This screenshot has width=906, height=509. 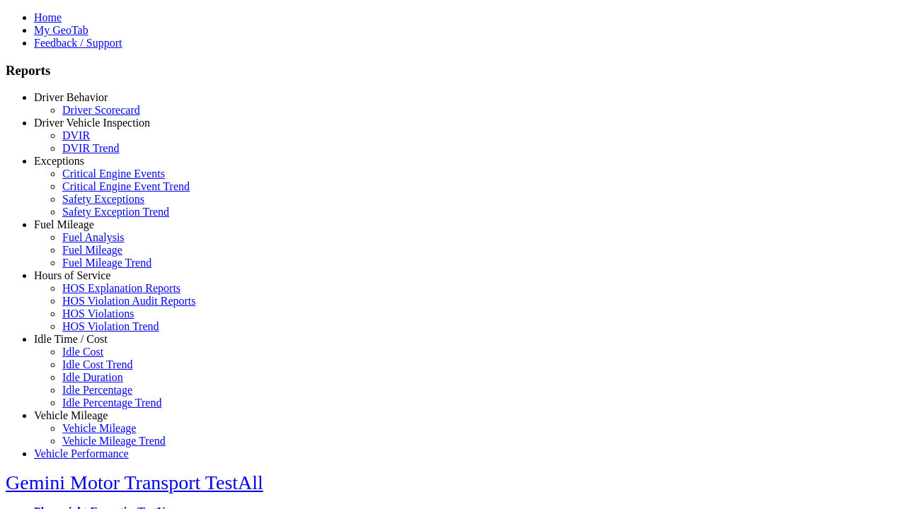 What do you see at coordinates (114, 441) in the screenshot?
I see `a: Vehicle Mileage Trend` at bounding box center [114, 441].